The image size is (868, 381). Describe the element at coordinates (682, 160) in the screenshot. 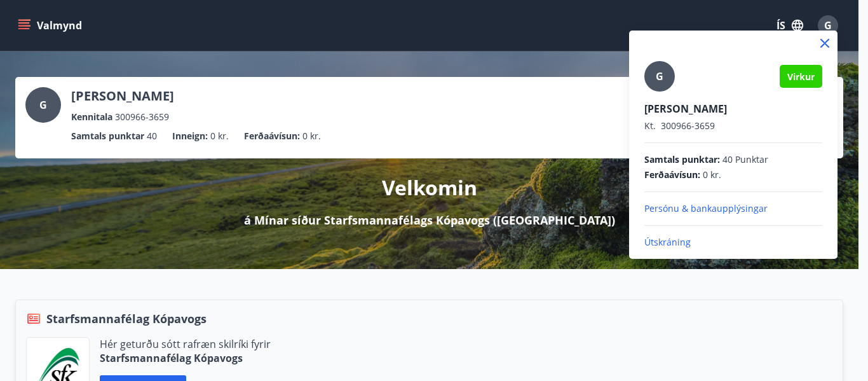

I see `span: Samtals punktar :` at that location.